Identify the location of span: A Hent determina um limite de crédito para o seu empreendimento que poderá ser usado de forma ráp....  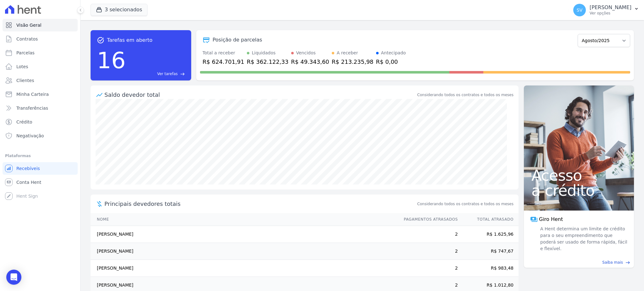
(583, 238).